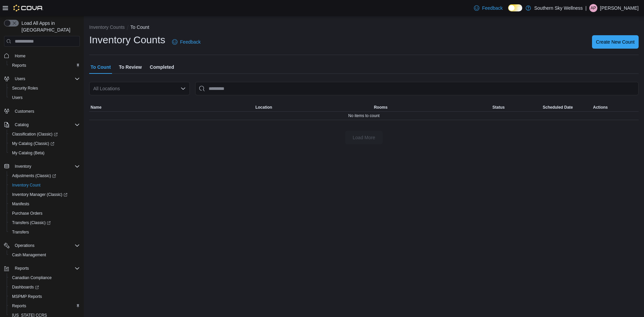 The image size is (644, 317). I want to click on nav: An example of EuiBreadcrumbs, so click(364, 28).